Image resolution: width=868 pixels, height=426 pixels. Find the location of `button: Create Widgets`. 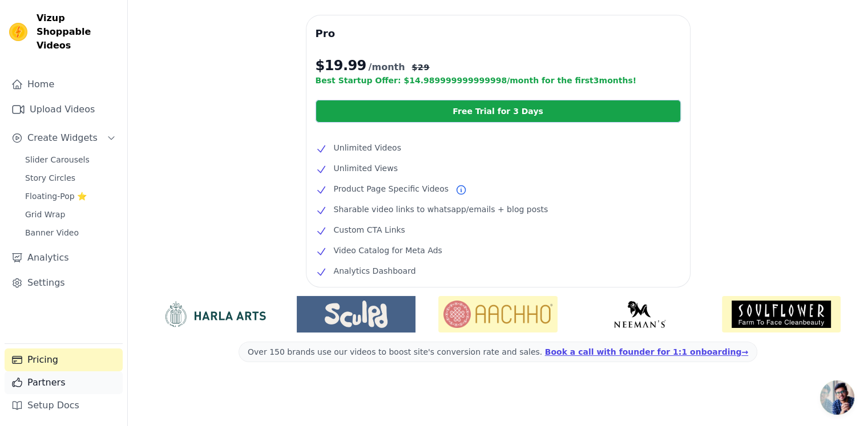

button: Create Widgets is located at coordinates (64, 138).